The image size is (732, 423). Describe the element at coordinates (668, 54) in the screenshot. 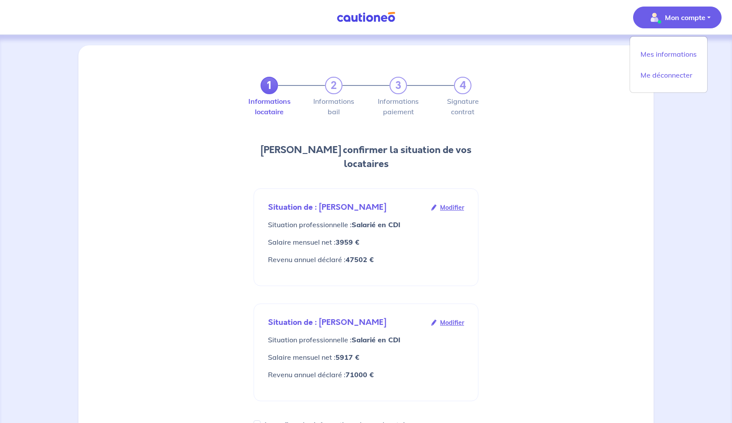

I see `a: Mes informations` at that location.